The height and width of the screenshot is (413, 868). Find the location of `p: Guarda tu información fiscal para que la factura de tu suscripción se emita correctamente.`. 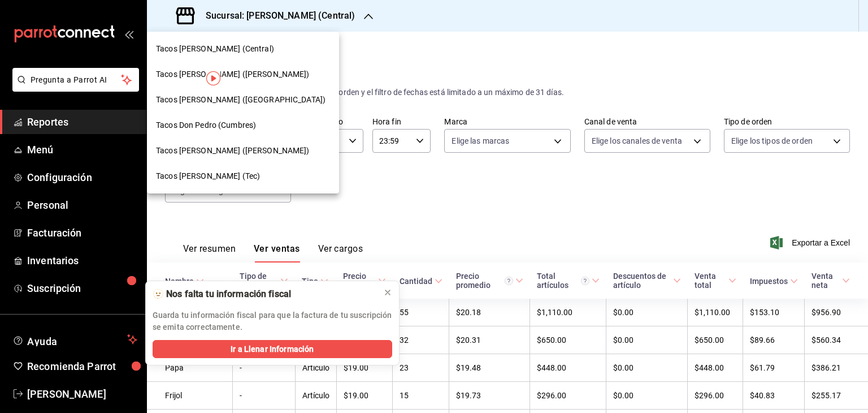

p: Guarda tu información fiscal para que la factura de tu suscripción se emita correctamente. is located at coordinates (273, 322).